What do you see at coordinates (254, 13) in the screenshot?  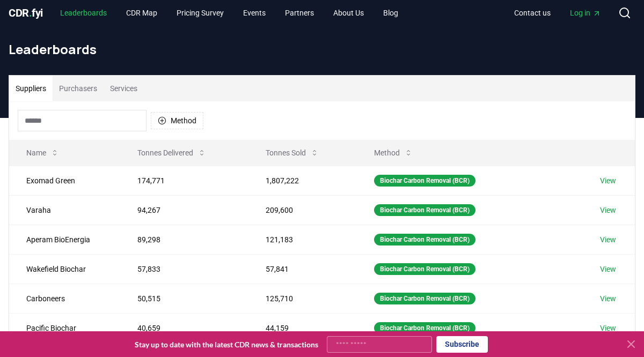 I see `a: Events` at bounding box center [254, 13].